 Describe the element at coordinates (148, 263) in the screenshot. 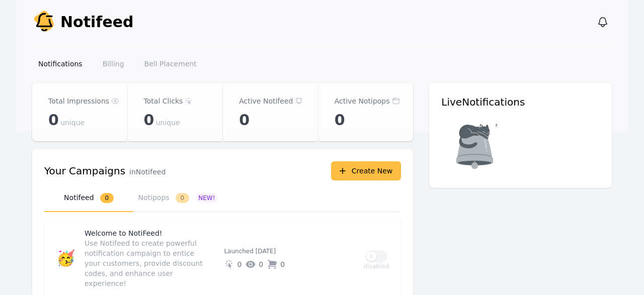

I see `p: Use Notifeed to create powerful notification campaign to entice your customers, provide discount ...` at that location.